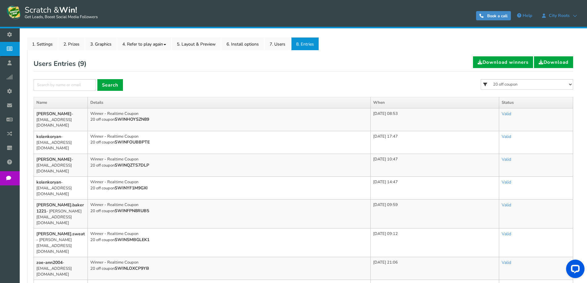 Image resolution: width=587 pixels, height=283 pixels. What do you see at coordinates (229, 103) in the screenshot?
I see `th: Details` at bounding box center [229, 103].